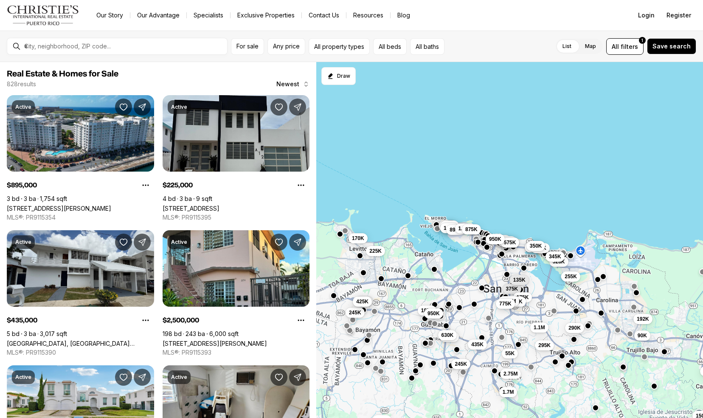 The height and width of the screenshot is (418, 703). Describe the element at coordinates (279, 377) in the screenshot. I see `button: Save Property:` at that location.